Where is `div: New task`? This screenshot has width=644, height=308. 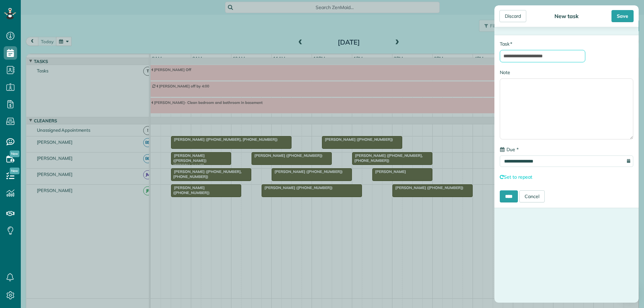
div: New task is located at coordinates (566, 16).